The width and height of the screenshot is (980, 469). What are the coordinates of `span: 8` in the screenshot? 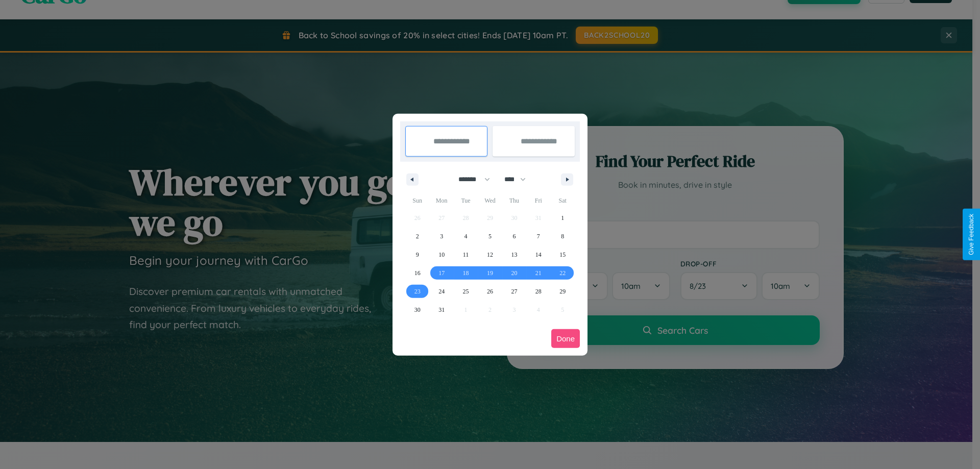 It's located at (563, 236).